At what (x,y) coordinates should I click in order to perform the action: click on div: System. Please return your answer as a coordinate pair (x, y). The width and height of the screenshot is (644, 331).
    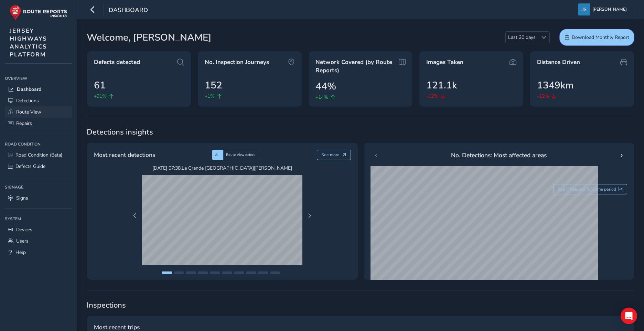
    Looking at the image, I should click on (38, 218).